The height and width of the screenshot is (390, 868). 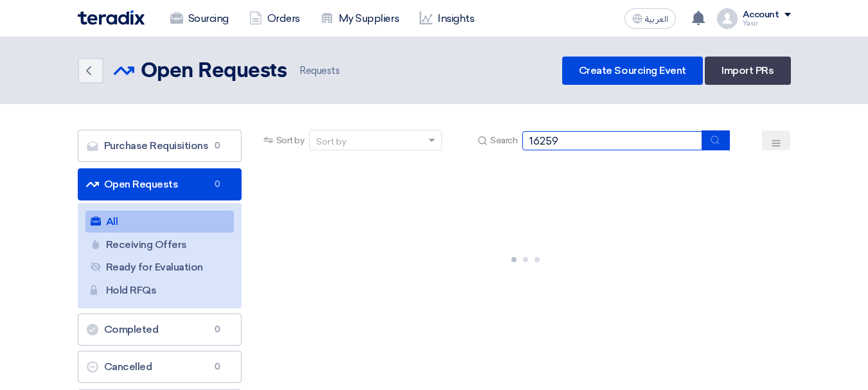 What do you see at coordinates (650, 19) in the screenshot?
I see `button: العربية` at bounding box center [650, 19].